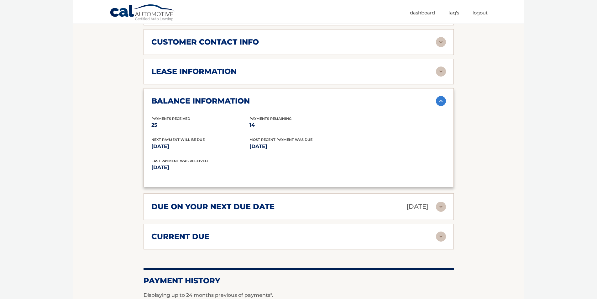  What do you see at coordinates (205, 42) in the screenshot?
I see `h2: customer contact info` at bounding box center [205, 42].